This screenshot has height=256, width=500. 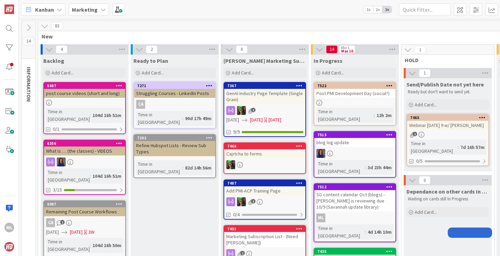 What do you see at coordinates (266, 146) in the screenshot?
I see `div: 7466` at bounding box center [266, 146].